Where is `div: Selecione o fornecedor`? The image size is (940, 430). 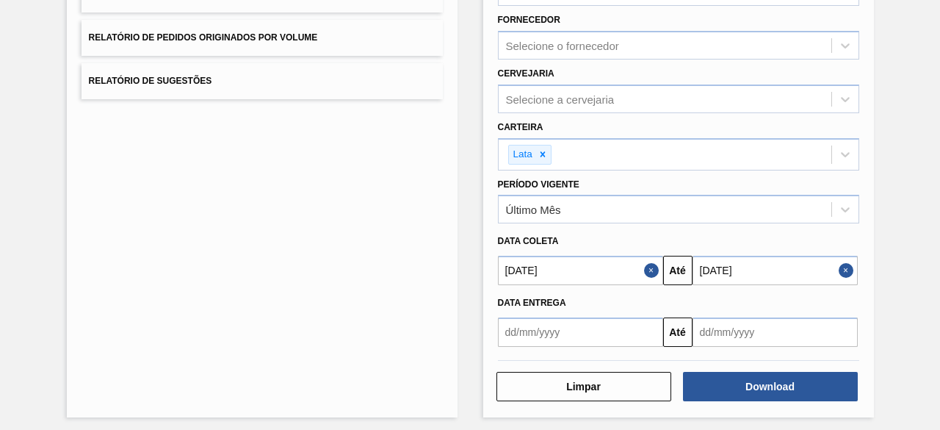
div: Selecione o fornecedor is located at coordinates (563, 46).